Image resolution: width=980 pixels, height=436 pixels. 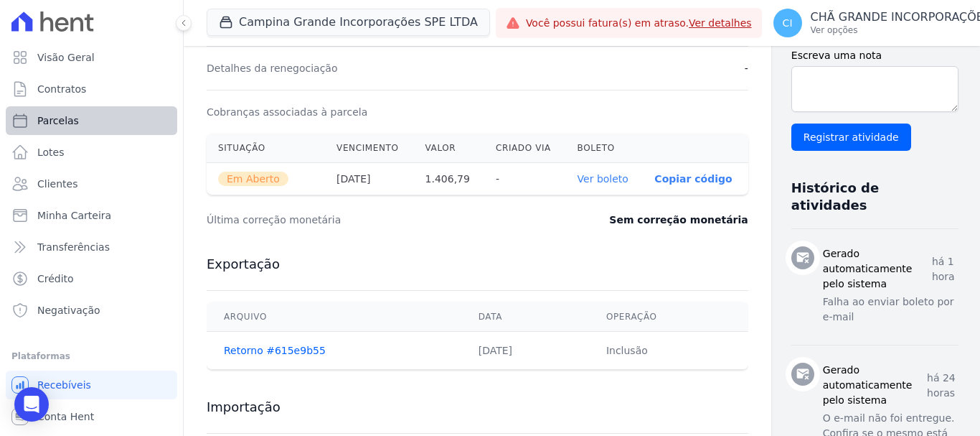 What do you see at coordinates (91, 57) in the screenshot?
I see `a: Visão Geral` at bounding box center [91, 57].